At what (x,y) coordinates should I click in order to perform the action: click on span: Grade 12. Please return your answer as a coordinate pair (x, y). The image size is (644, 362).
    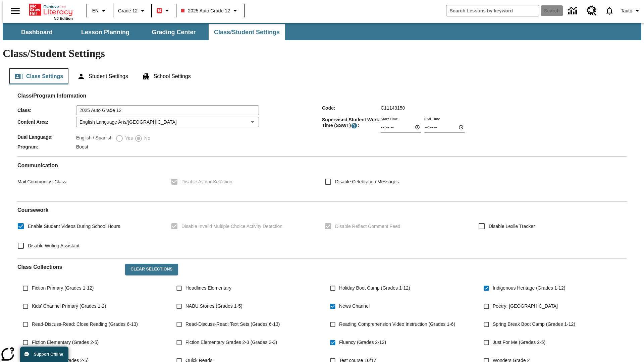
    Looking at the image, I should click on (128, 11).